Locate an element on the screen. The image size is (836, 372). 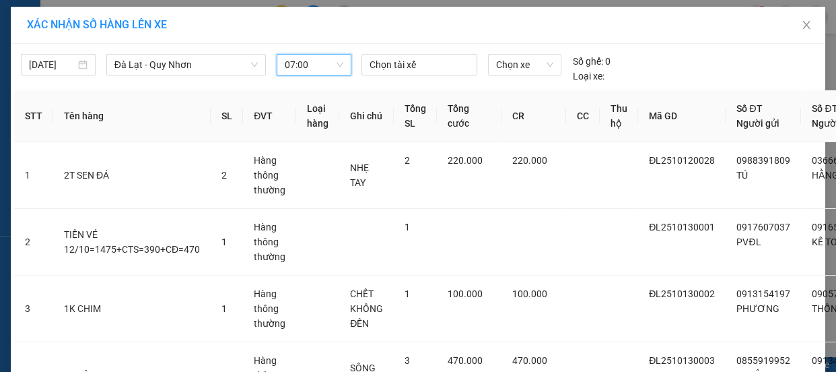
th: Loại hàng is located at coordinates (318, 116).